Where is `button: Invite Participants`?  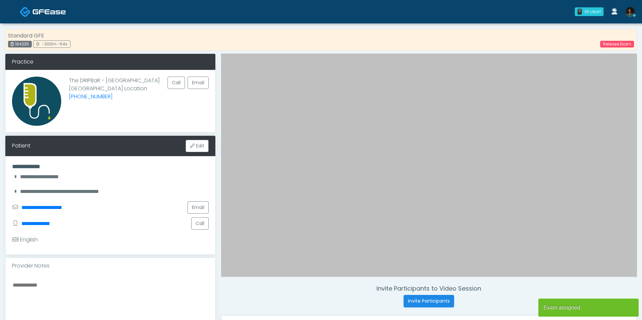
button: Invite Participants is located at coordinates (429, 301).